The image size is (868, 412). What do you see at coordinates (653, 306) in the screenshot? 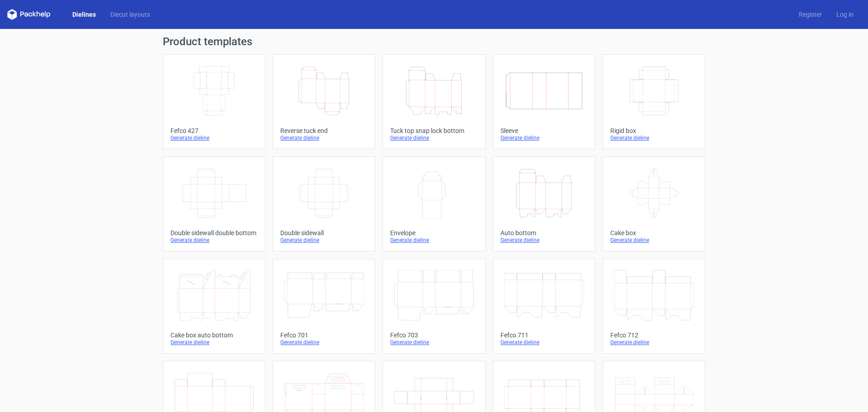
I see `a: Fefco 712Generate dieline` at bounding box center [653, 306].